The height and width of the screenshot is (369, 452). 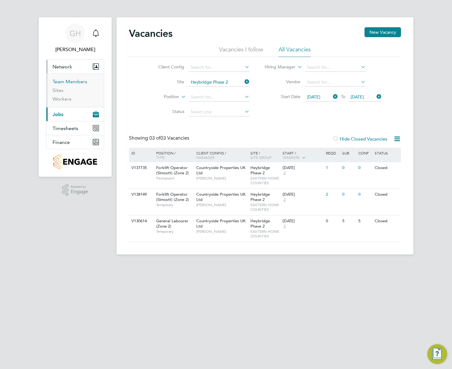 What do you see at coordinates (75, 128) in the screenshot?
I see `button: Timesheets` at bounding box center [75, 128].